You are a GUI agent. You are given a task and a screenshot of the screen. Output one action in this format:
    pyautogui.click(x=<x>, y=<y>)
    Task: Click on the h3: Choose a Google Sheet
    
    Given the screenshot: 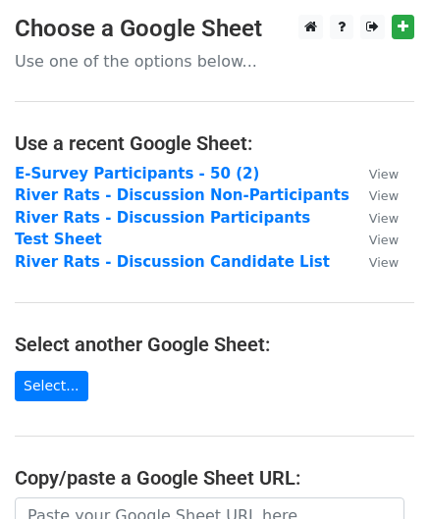 What is the action you would take?
    pyautogui.click(x=214, y=28)
    